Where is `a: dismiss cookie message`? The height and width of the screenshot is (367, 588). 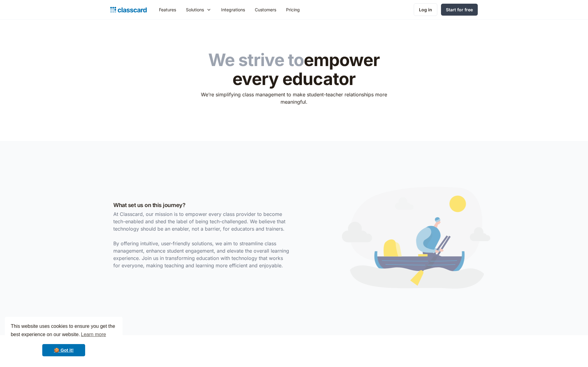
a: dismiss cookie message is located at coordinates (64, 350).